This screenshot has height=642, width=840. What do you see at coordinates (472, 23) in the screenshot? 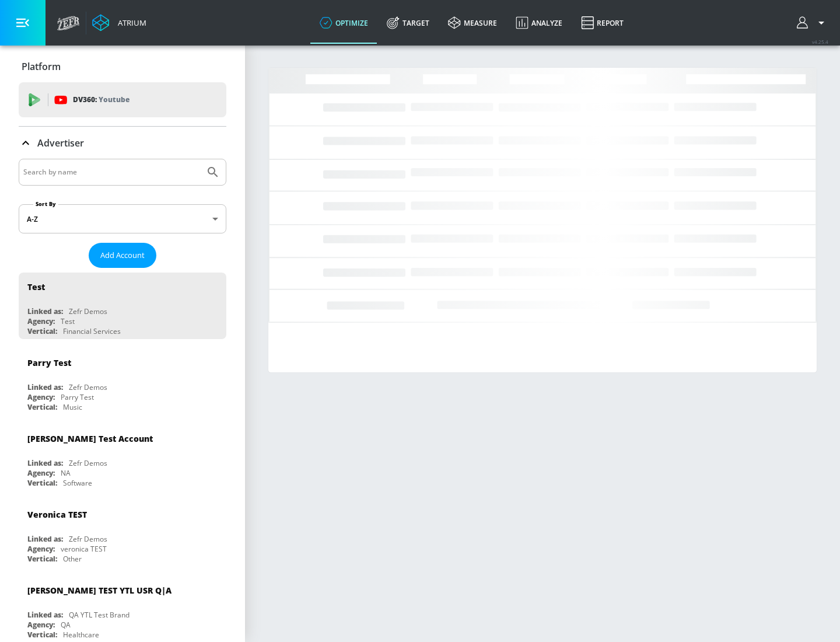
I see `a: measure` at bounding box center [472, 23].